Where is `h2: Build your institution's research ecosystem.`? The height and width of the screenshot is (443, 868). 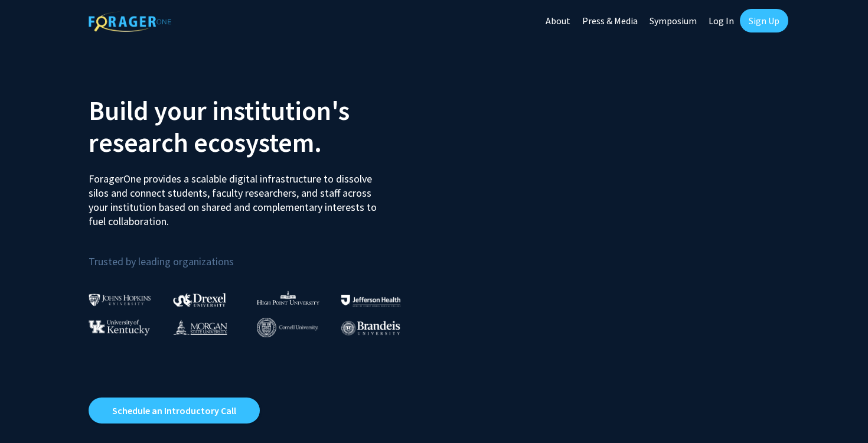 h2: Build your institution's research ecosystem. is located at coordinates (257, 126).